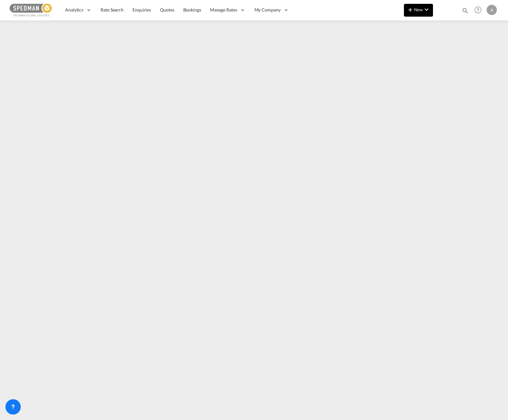 The image size is (508, 420). Describe the element at coordinates (167, 10) in the screenshot. I see `span: Quotes` at that location.